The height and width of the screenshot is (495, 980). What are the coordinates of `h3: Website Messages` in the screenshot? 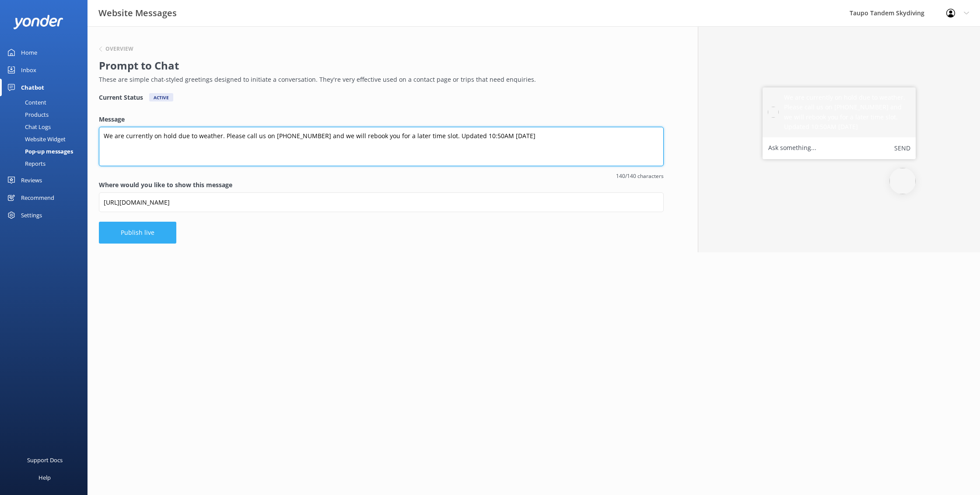 It's located at (137, 13).